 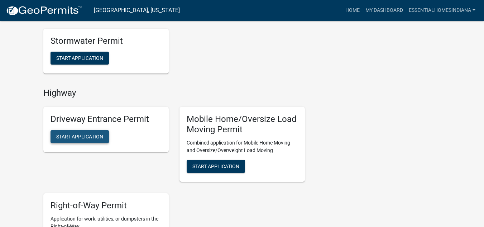 What do you see at coordinates (384, 10) in the screenshot?
I see `a: My Dashboard` at bounding box center [384, 10].